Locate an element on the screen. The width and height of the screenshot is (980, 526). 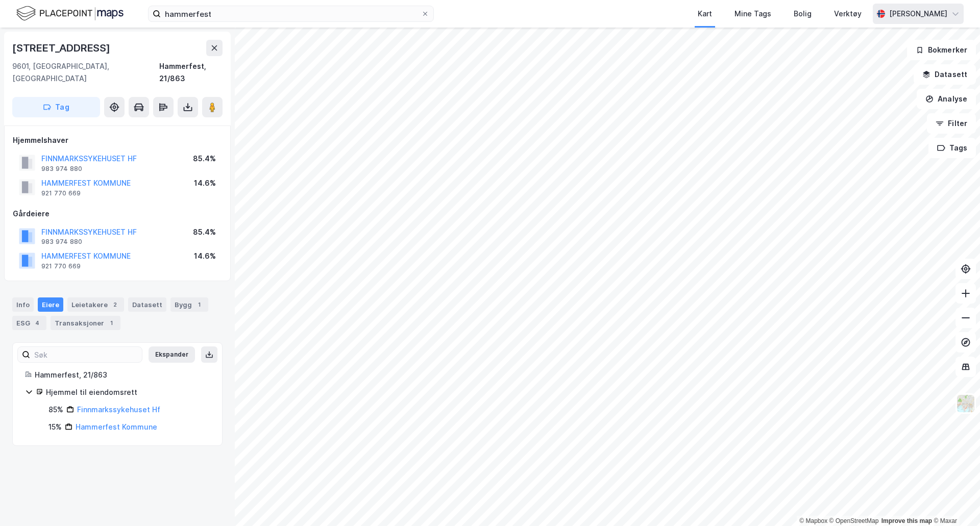
div: Gårdeiere is located at coordinates (117, 214).